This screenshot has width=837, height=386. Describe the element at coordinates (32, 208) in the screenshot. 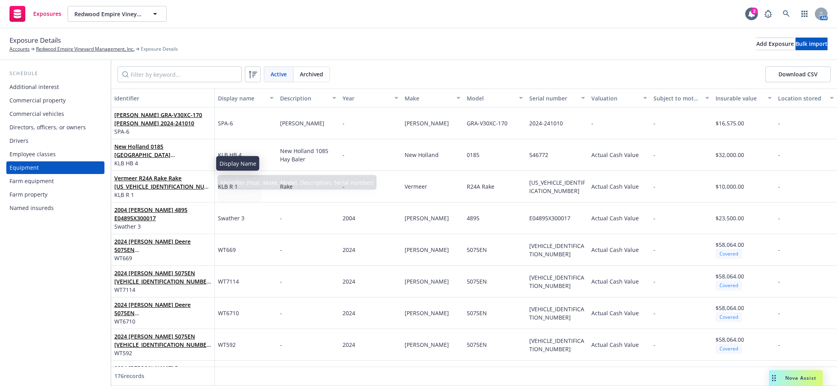

I see `div: Named insureds` at that location.